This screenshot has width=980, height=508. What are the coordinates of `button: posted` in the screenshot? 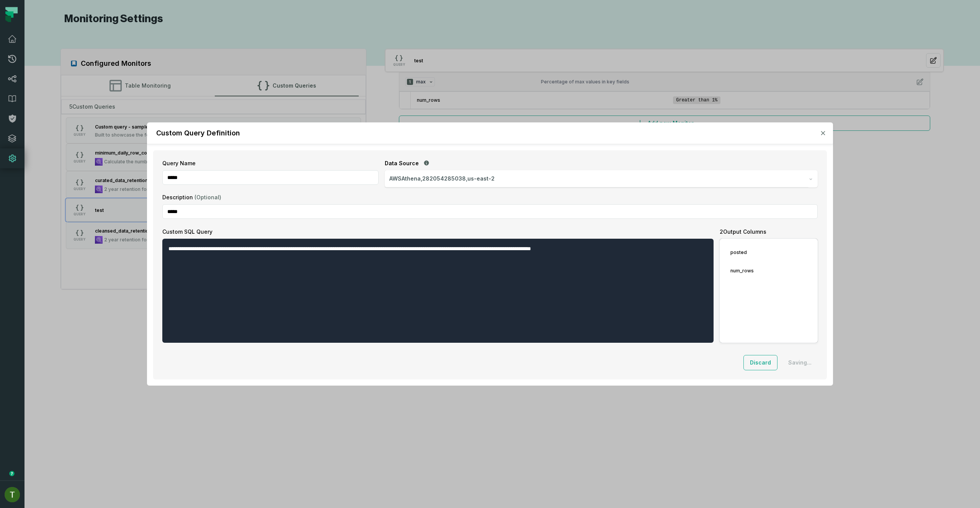 It's located at (769, 252).